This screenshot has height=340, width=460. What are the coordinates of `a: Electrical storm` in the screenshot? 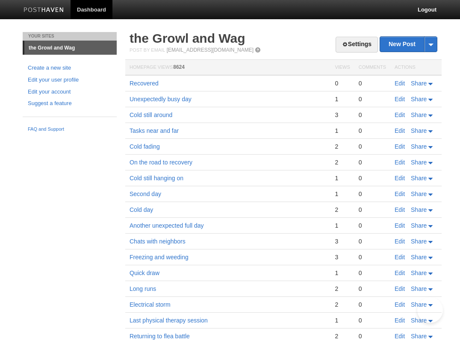 It's located at (150, 305).